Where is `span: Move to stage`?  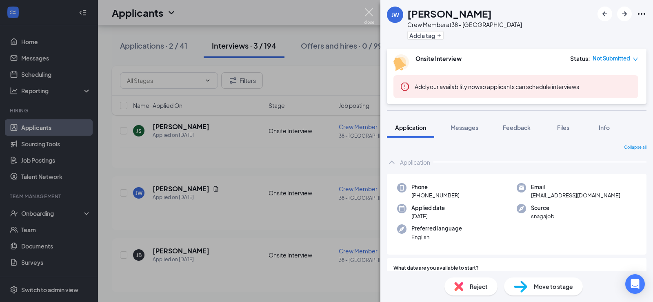 span: Move to stage is located at coordinates (553, 286).